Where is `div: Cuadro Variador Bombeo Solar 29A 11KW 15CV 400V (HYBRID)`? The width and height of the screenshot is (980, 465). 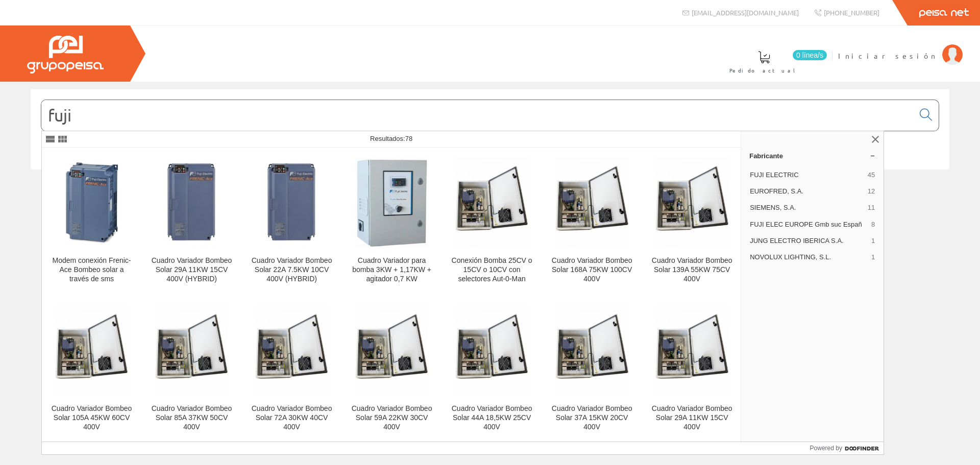 div: Cuadro Variador Bombeo Solar 29A 11KW 15CV 400V (HYBRID) is located at coordinates (191, 270).